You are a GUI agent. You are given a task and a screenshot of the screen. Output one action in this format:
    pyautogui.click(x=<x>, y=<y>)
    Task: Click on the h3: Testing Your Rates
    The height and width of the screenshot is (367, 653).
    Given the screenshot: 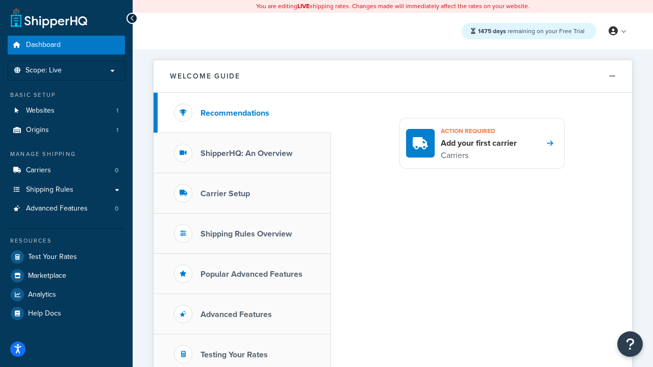 What is the action you would take?
    pyautogui.click(x=234, y=355)
    